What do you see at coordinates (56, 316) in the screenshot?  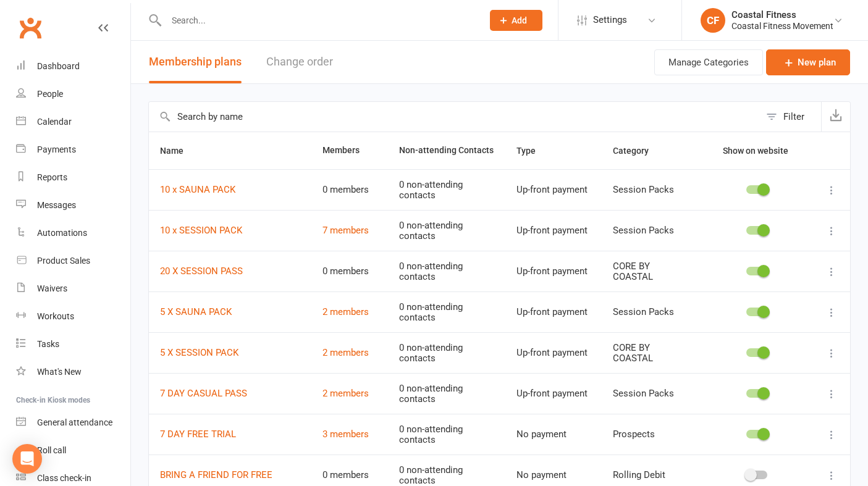 I see `div: Workouts` at bounding box center [56, 316].